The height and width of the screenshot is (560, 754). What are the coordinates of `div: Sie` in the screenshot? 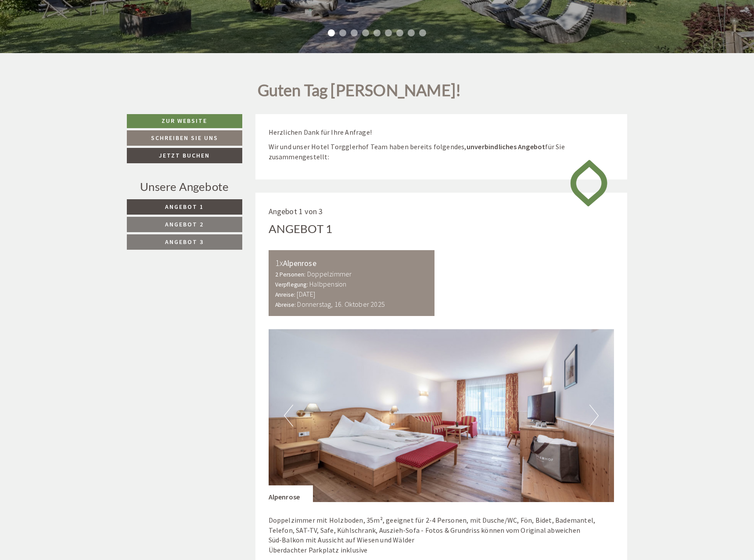 It's located at (270, 29).